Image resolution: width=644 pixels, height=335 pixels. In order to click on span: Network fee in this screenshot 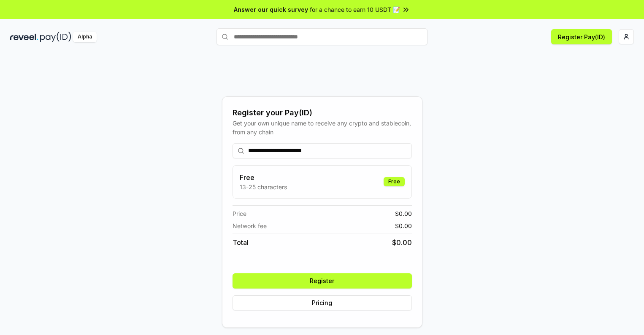, I will do `click(250, 226)`.